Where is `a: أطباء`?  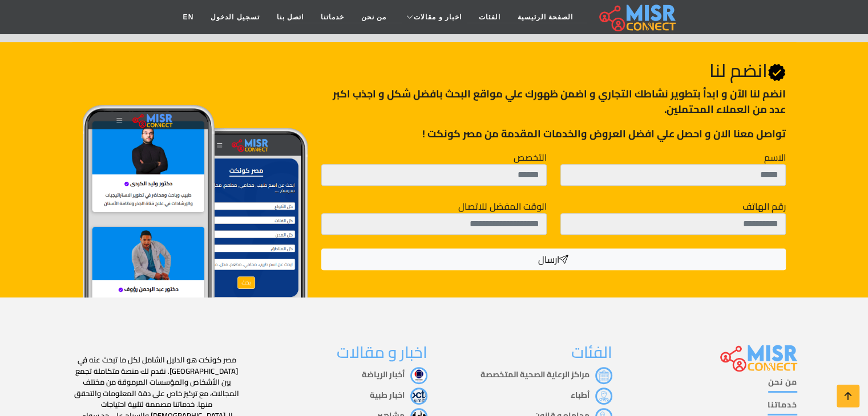 a: أطباء is located at coordinates (591, 396).